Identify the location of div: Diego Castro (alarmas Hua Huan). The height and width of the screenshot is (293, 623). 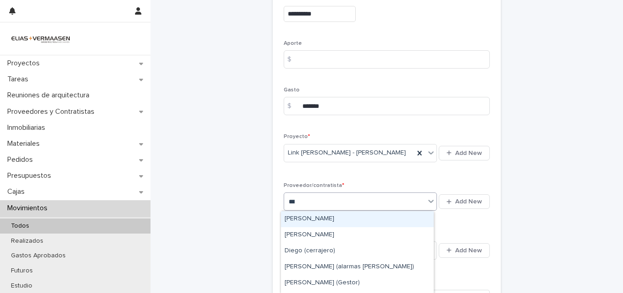
(357, 267).